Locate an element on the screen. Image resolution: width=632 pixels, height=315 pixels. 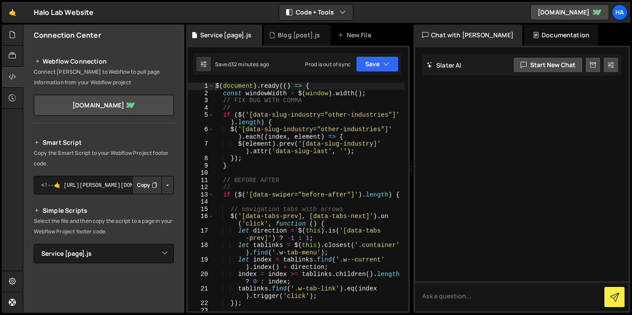
div: 13 is located at coordinates (201, 195).